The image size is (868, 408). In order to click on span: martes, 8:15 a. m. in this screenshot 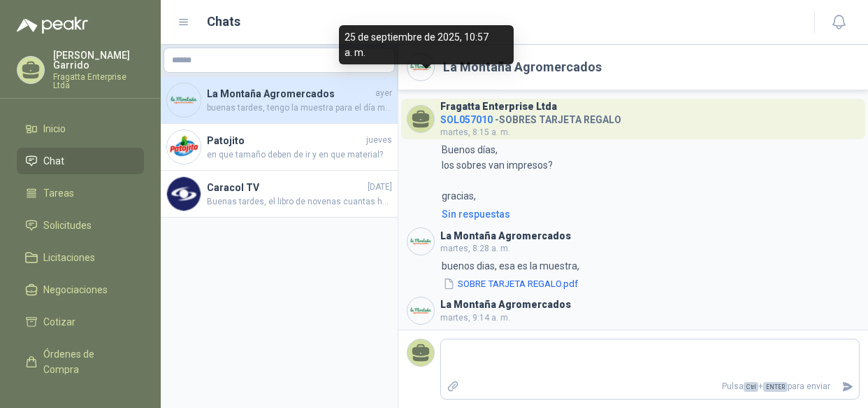, I will do `click(475, 132)`.